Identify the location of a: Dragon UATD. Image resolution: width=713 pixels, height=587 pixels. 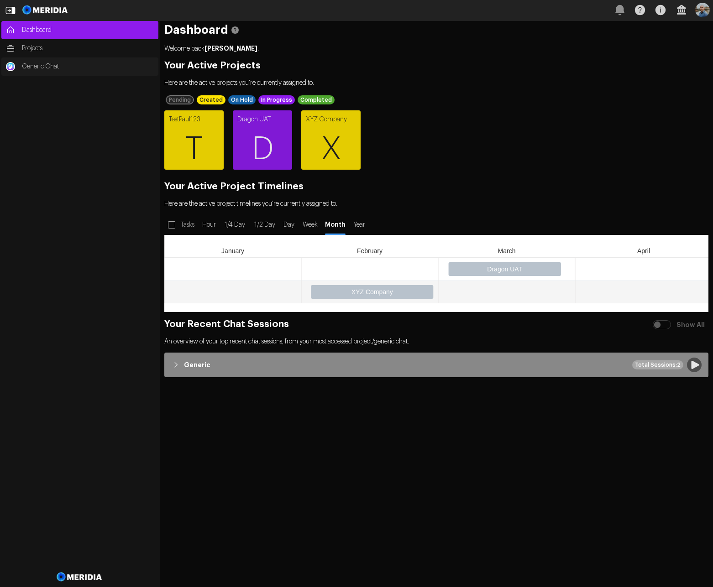
(262, 140).